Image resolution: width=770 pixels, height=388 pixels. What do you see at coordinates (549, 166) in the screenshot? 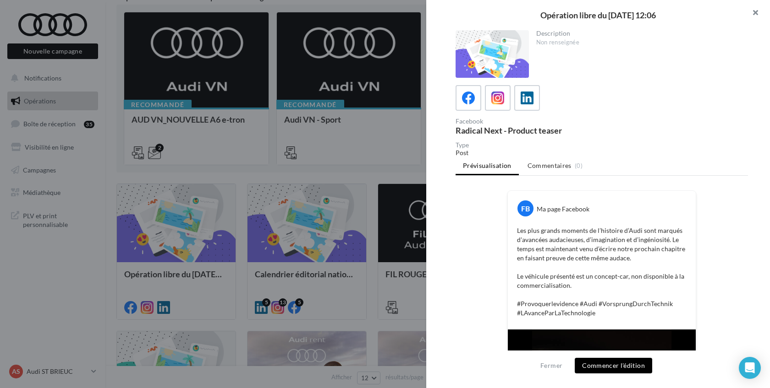
I see `span: Commentaires` at bounding box center [549, 166].